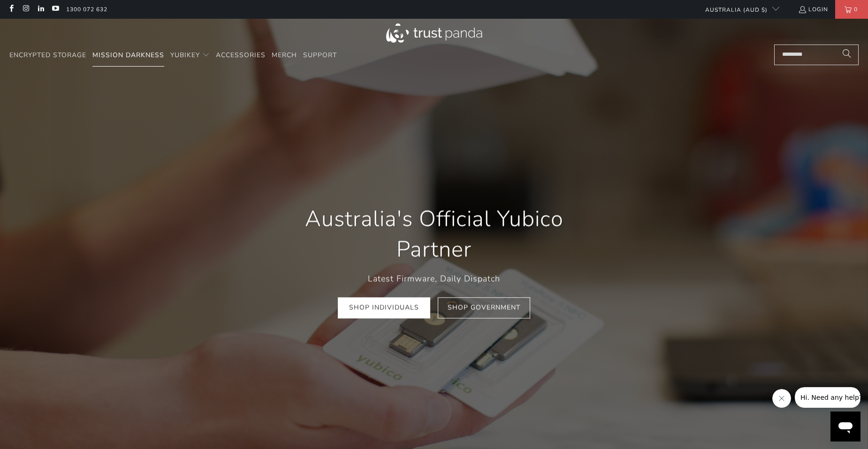 The image size is (868, 449). What do you see at coordinates (285, 55) in the screenshot?
I see `a: Merch` at bounding box center [285, 55].